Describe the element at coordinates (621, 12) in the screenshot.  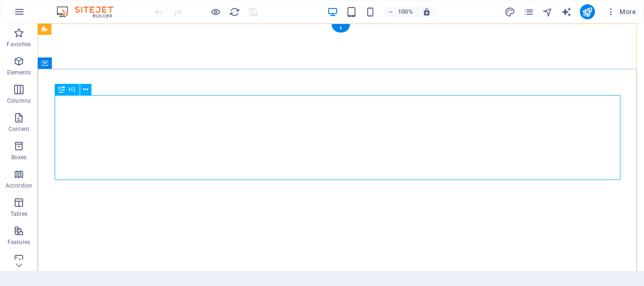
I see `span: More` at that location.